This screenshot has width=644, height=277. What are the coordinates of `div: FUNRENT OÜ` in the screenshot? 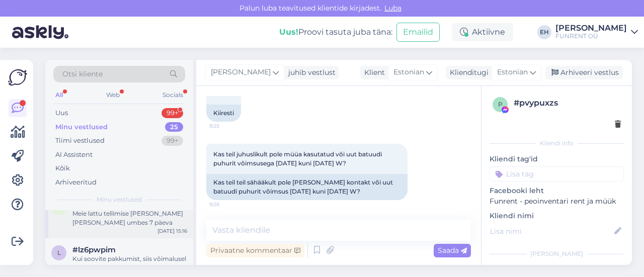 It's located at (592, 36).